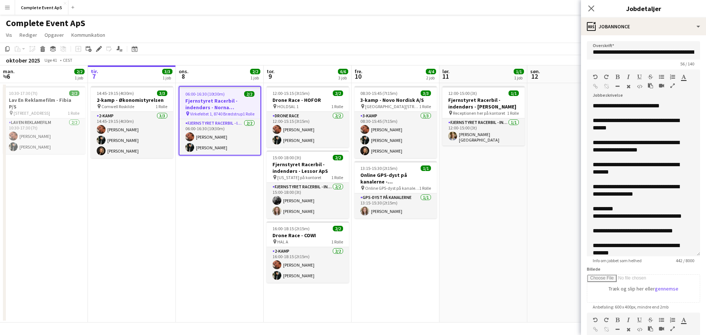 The image size is (706, 335). What do you see at coordinates (661, 320) in the screenshot?
I see `button: Uordnet liste` at bounding box center [661, 320].